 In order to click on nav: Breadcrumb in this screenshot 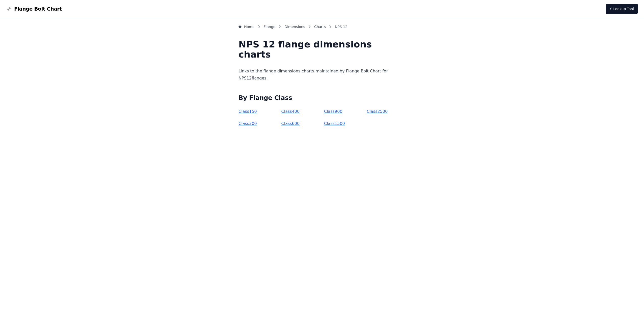, I will do `click(322, 28)`.